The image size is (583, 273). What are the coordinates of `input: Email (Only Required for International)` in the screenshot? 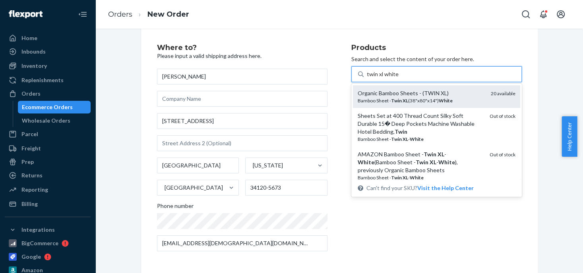 It's located at (242, 244).